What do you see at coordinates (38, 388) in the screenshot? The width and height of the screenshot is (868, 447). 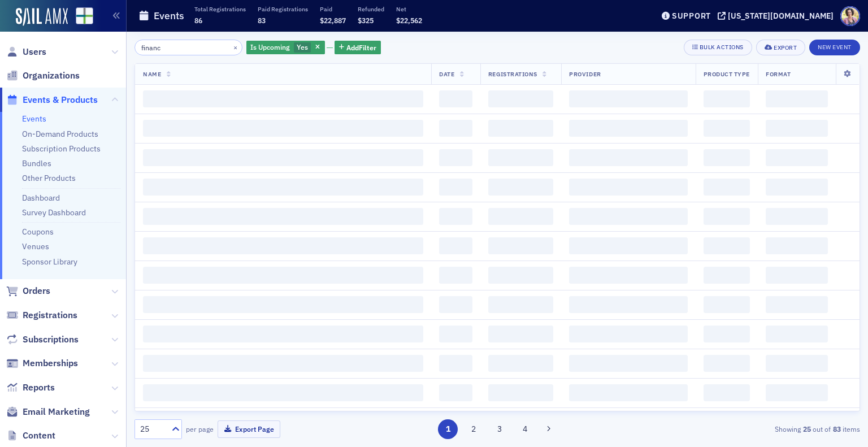 I see `span: Reports` at bounding box center [38, 388].